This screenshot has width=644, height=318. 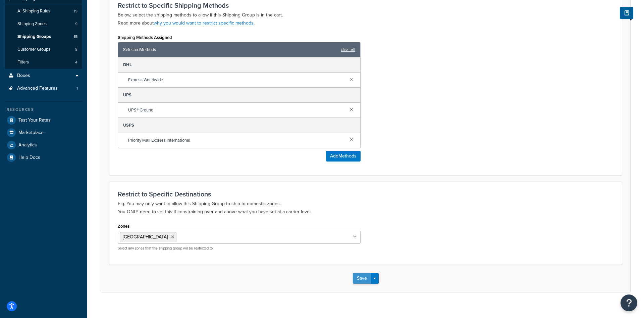 I want to click on a: Marketplace, so click(x=44, y=133).